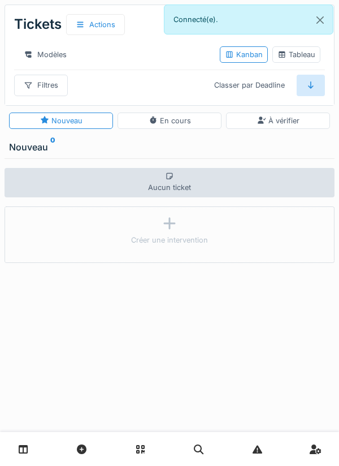 The height and width of the screenshot is (466, 339). What do you see at coordinates (170, 120) in the screenshot?
I see `div: En cours` at bounding box center [170, 120].